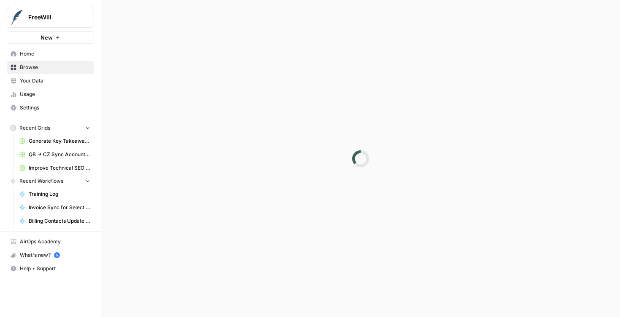 Image resolution: width=620 pixels, height=317 pixels. What do you see at coordinates (55, 141) in the screenshot?
I see `a: Generate Key Takeaways from Webinar Transcripts` at bounding box center [55, 141].